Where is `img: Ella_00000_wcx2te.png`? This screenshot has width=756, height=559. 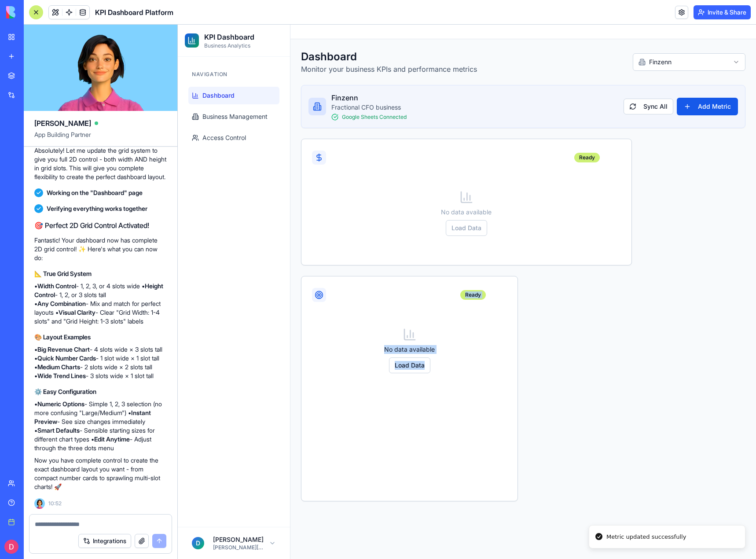 img: Ella_00000_wcx2te.png is located at coordinates (40, 504).